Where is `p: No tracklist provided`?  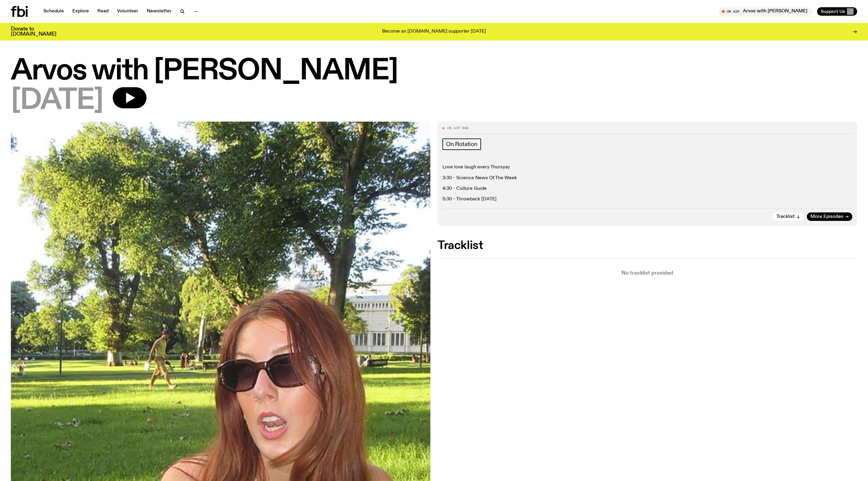
p: No tracklist provided is located at coordinates (647, 273).